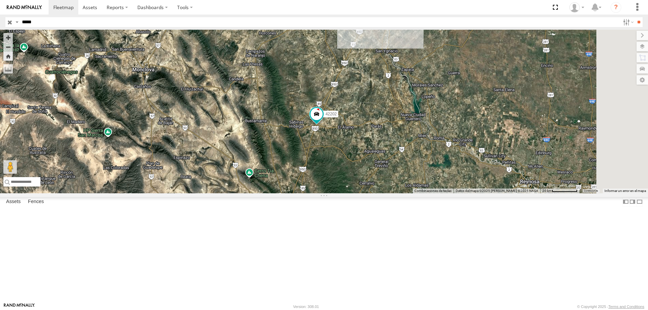  Describe the element at coordinates (331, 114) in the screenshot. I see `span: 42202` at that location.